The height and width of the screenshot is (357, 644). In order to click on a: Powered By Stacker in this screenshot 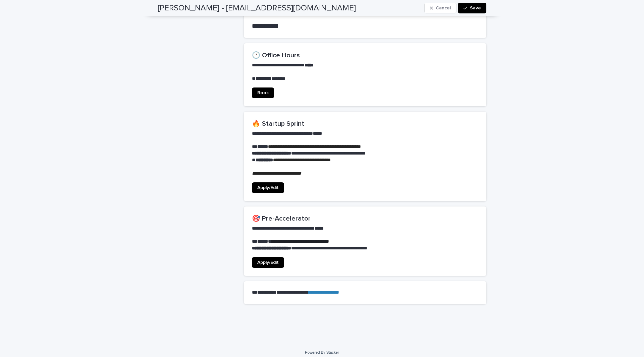, I will do `click(322, 352)`.